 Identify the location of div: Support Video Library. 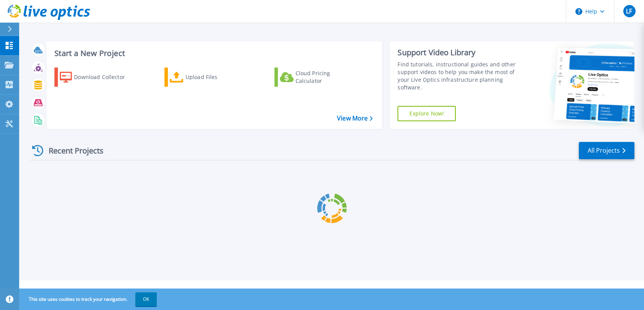
(459, 53).